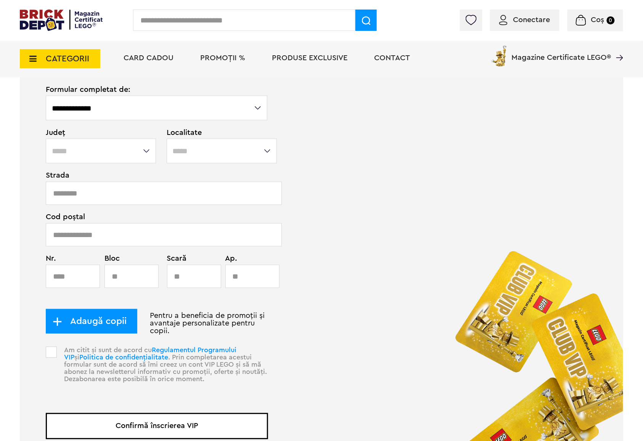 The width and height of the screenshot is (643, 441). I want to click on a: Conectare, so click(524, 20).